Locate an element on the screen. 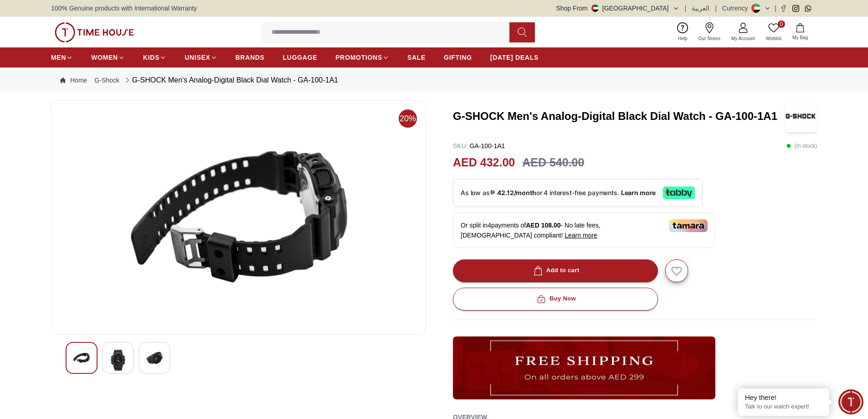 This screenshot has width=868, height=419. nav: Breadcrumb is located at coordinates (433, 80).